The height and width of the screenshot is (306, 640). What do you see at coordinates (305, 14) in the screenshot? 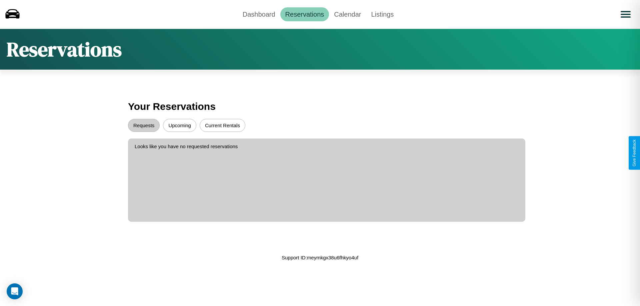
I see `a: Reservations` at bounding box center [305, 14].